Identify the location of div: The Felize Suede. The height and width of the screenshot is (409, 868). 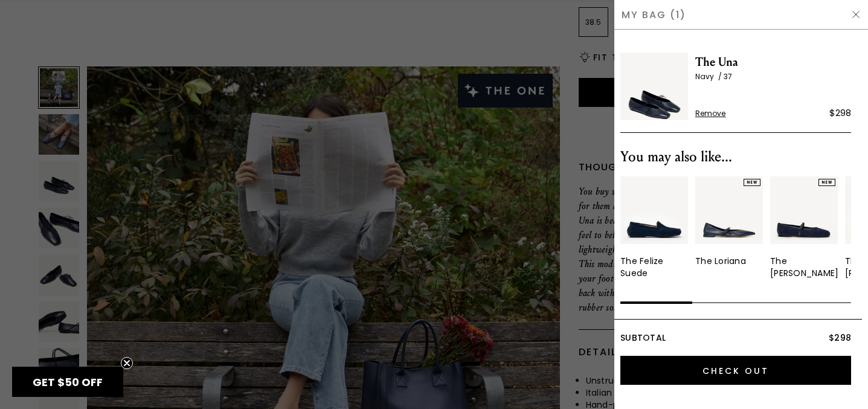
(655, 267).